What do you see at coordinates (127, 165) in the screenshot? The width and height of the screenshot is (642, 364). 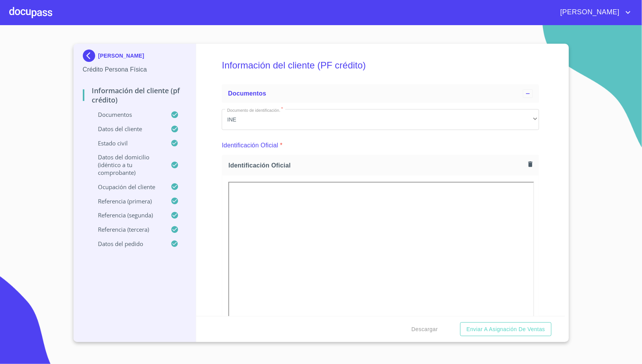 I see `p: Datos del domicilio (idéntico a tu comprobante)` at bounding box center [127, 165].